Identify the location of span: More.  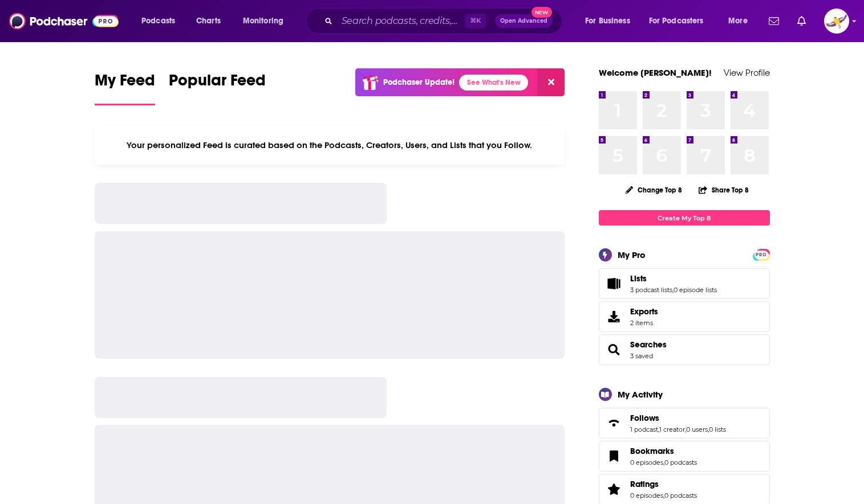
(738, 21).